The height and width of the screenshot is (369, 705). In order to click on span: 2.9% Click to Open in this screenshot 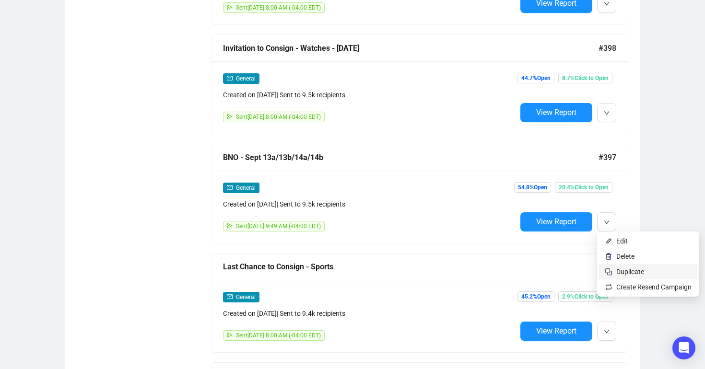, I will do `click(585, 297)`.